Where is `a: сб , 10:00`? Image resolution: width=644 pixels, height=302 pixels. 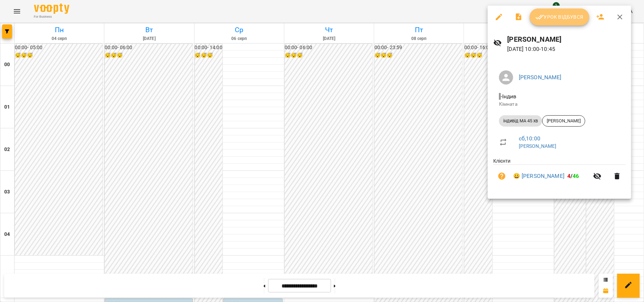
a: сб , 10:00 is located at coordinates (530, 138).